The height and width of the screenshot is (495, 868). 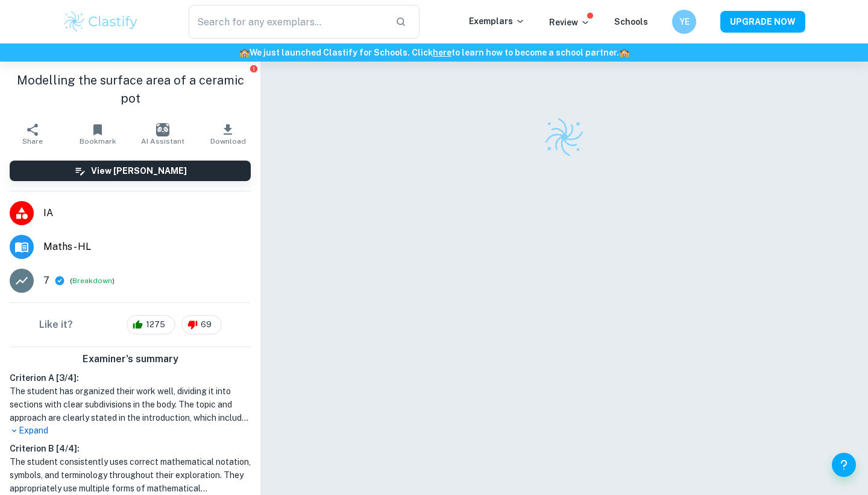 What do you see at coordinates (684, 22) in the screenshot?
I see `button: YE` at bounding box center [684, 22].